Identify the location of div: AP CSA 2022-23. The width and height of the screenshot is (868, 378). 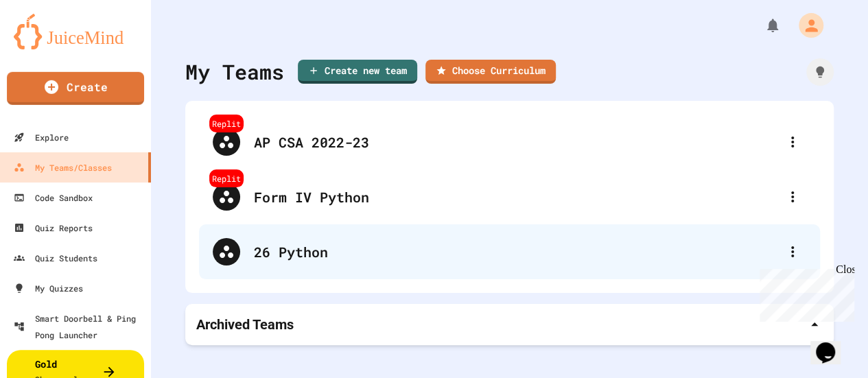
(516, 142).